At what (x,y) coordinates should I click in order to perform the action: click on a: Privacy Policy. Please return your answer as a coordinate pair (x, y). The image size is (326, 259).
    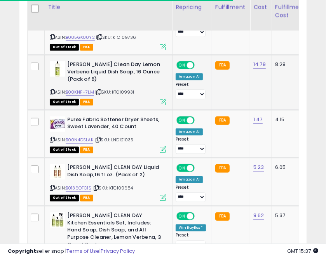
    Looking at the image, I should click on (118, 251).